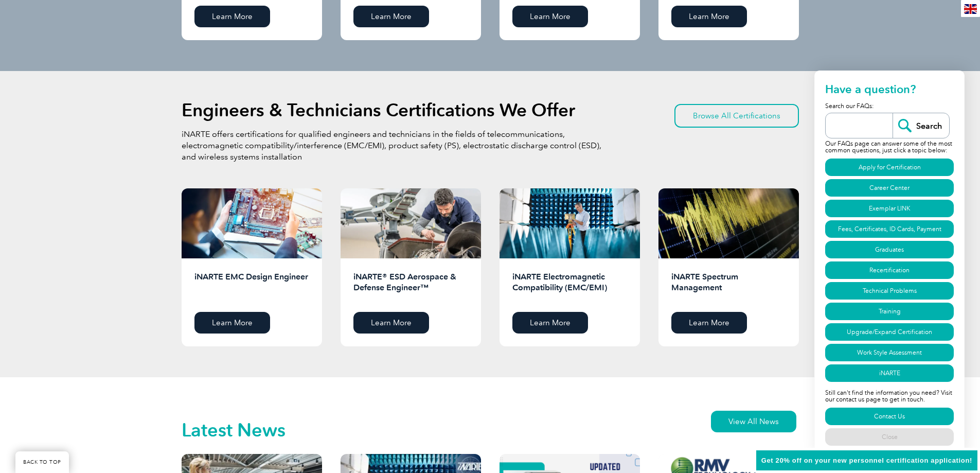 Image resolution: width=980 pixels, height=473 pixels. Describe the element at coordinates (890, 417) in the screenshot. I see `a: Contact Us` at that location.